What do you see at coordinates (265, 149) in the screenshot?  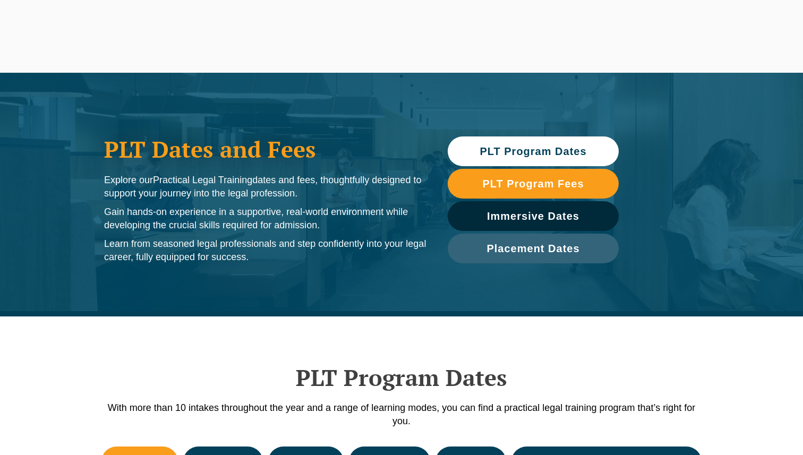 I see `h1: PLT Dates and Fees` at bounding box center [265, 149].